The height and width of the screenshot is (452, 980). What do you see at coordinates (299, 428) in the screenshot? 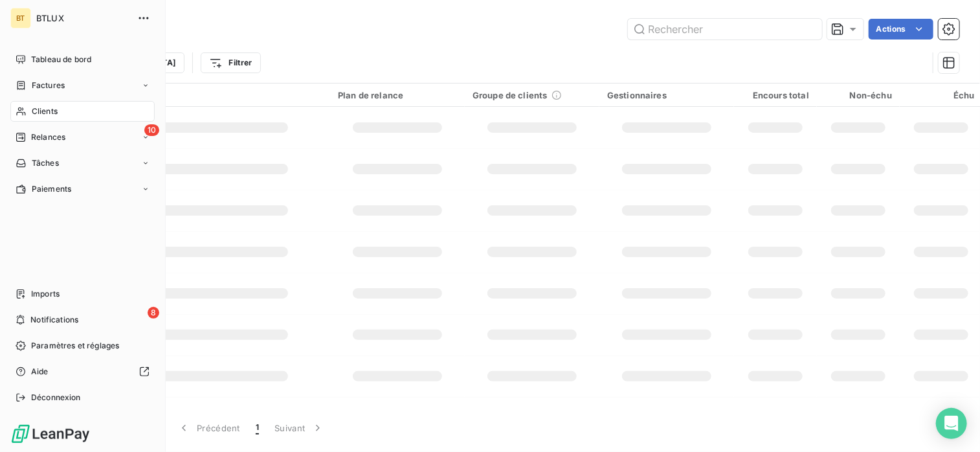
I see `button: Suivant` at bounding box center [299, 428].